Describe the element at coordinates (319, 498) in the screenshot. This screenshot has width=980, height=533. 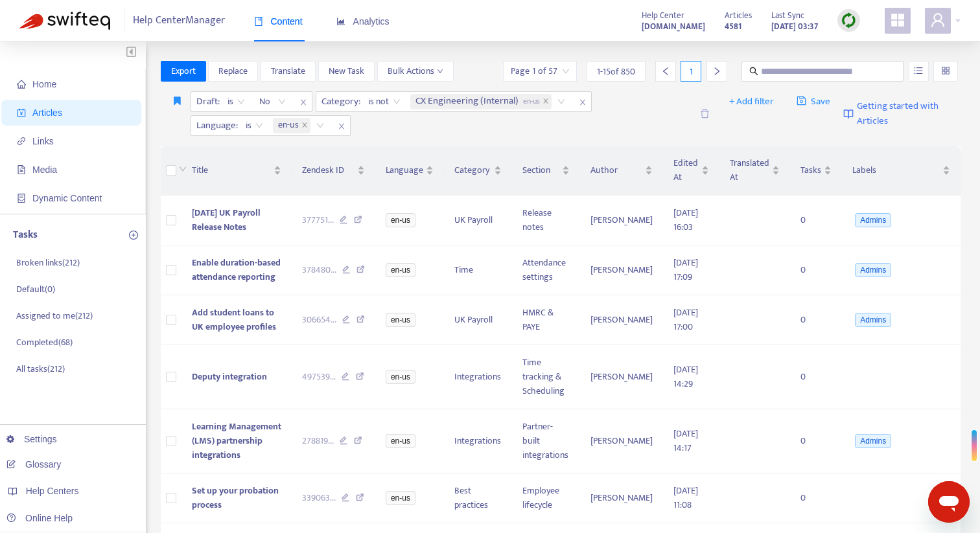
I see `span: 339063 ...` at that location.